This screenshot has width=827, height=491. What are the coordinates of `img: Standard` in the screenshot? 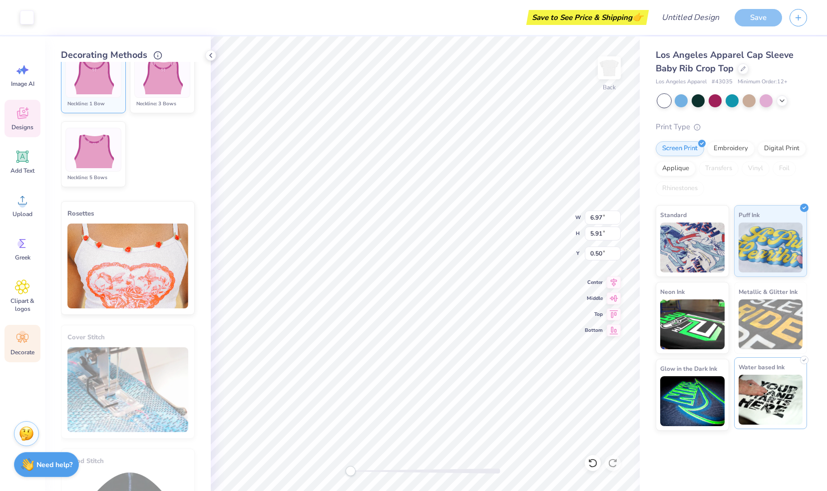 It's located at (692, 248).